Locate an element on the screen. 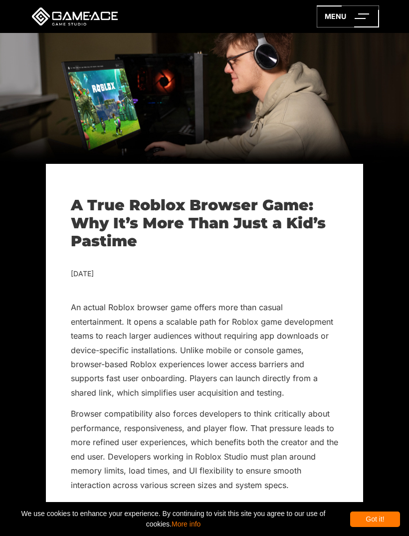  a: More info is located at coordinates (186, 524).